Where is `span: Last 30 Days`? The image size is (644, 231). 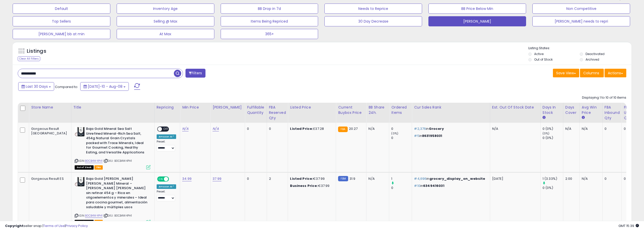 span: Last 30 Days is located at coordinates (37, 86).